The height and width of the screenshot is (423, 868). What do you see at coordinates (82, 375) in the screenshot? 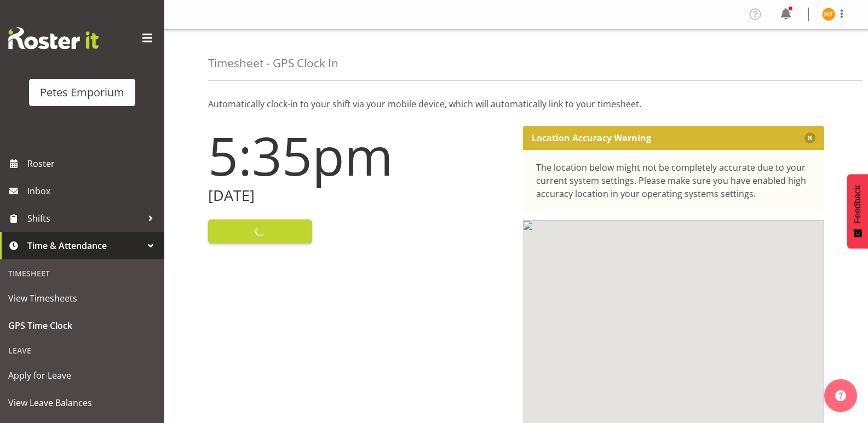
I see `span: Apply for Leave` at bounding box center [82, 375].